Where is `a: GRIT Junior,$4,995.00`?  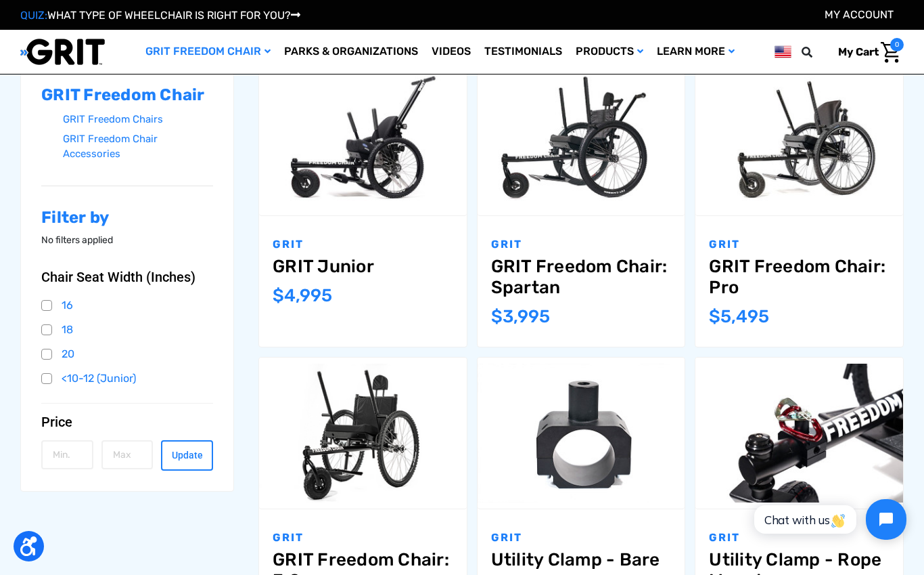 a: GRIT Junior,$4,995.00 is located at coordinates (363, 266).